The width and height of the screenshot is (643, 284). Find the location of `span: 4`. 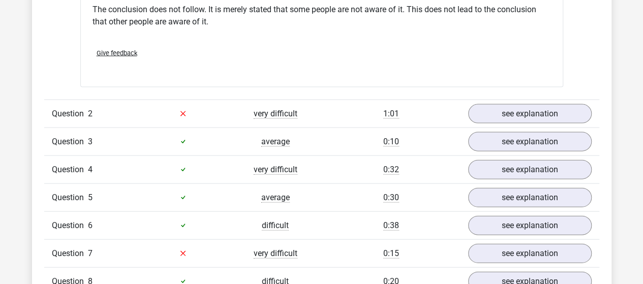

span: 4 is located at coordinates (90, 169).